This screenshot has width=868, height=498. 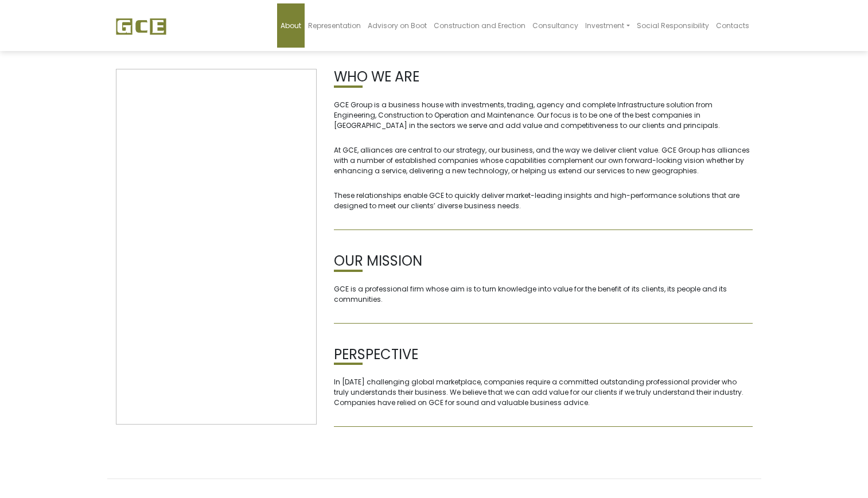 I want to click on span: About, so click(x=291, y=25).